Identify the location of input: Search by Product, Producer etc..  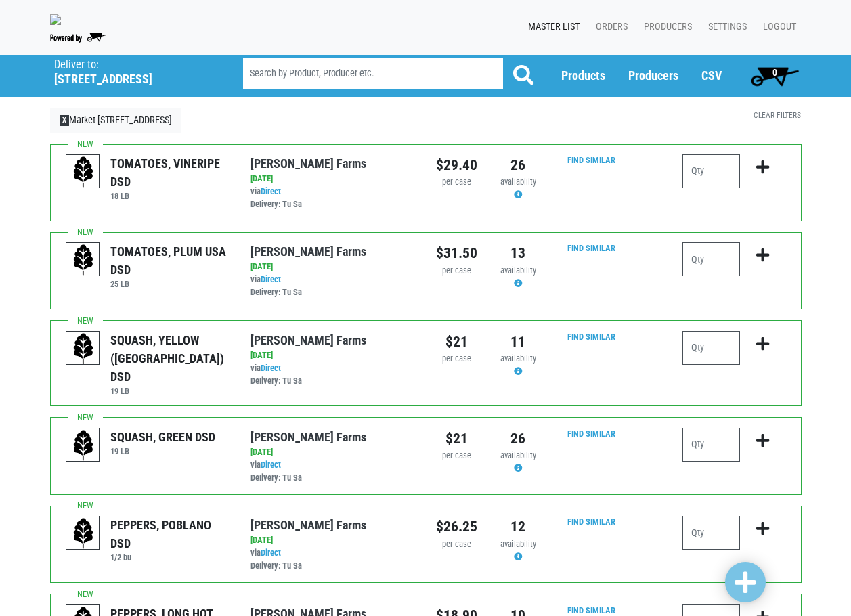
(373, 73).